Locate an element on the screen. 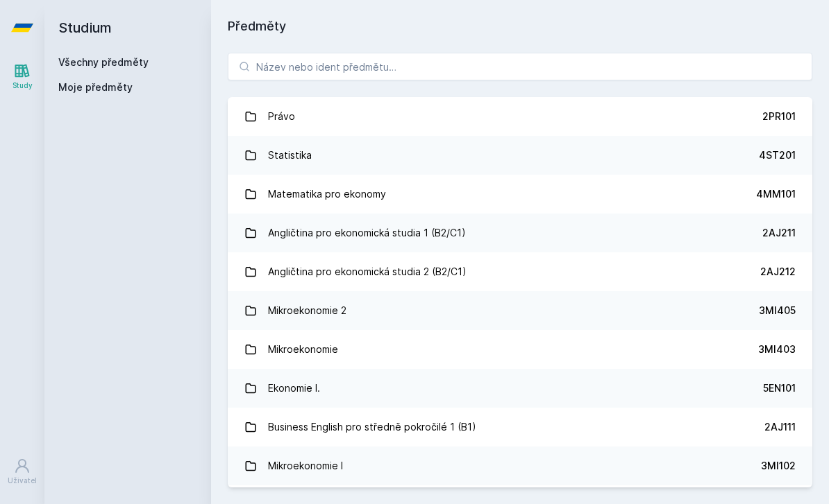  div: Ekonomie I. is located at coordinates (293, 388).